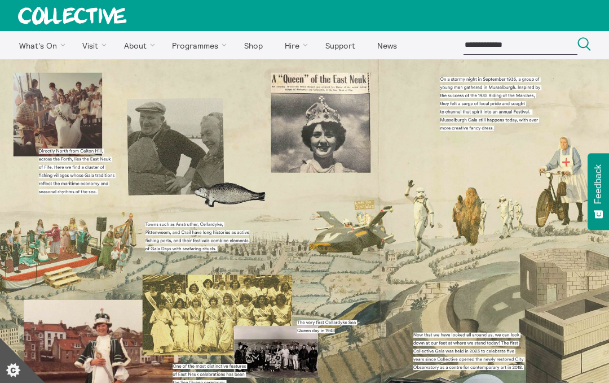 Image resolution: width=609 pixels, height=383 pixels. Describe the element at coordinates (599, 191) in the screenshot. I see `button: Feedback - Show survey` at that location.